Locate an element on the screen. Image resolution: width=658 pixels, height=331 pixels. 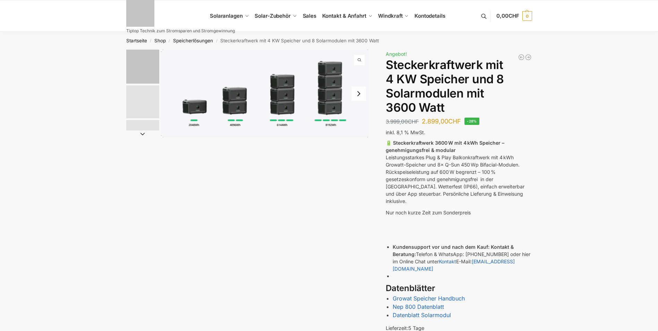
a: Solar-Zubehör is located at coordinates (276, 16).